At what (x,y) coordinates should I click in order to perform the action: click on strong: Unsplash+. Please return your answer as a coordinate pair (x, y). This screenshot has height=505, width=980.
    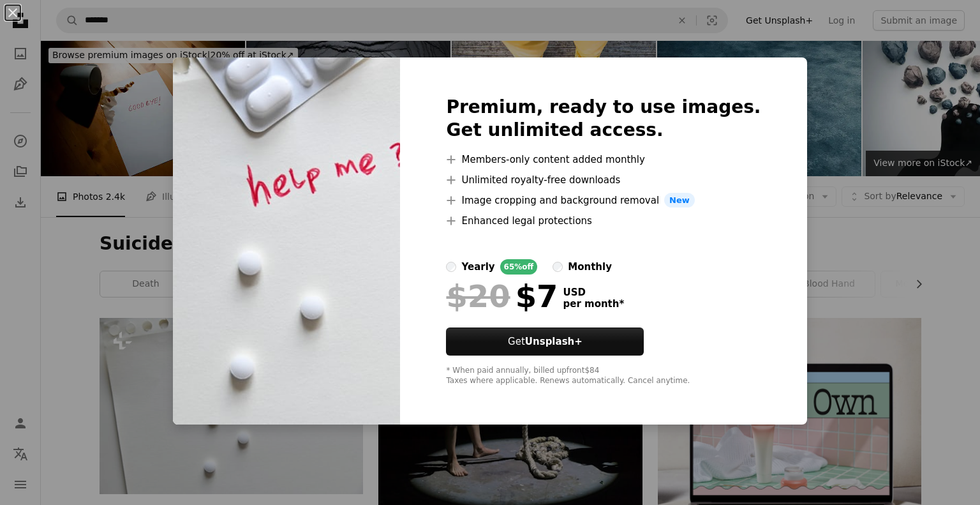
    Looking at the image, I should click on (554, 342).